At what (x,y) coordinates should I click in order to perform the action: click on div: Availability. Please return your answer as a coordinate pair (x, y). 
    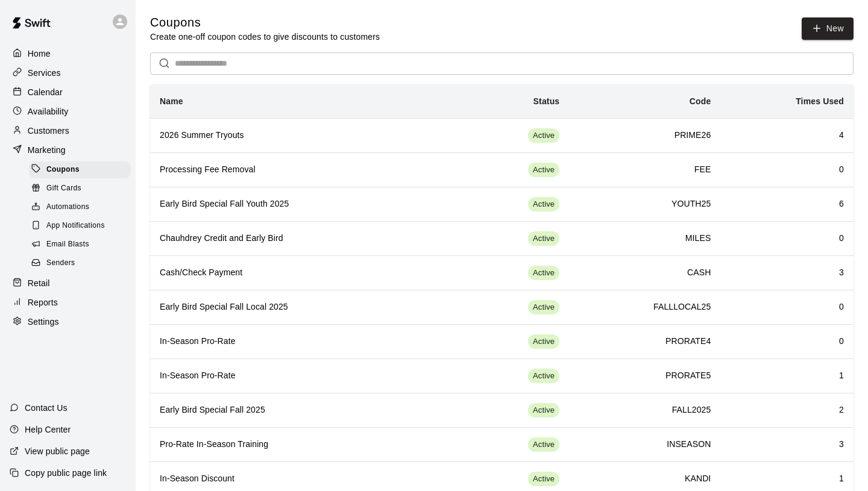
    Looking at the image, I should click on (68, 112).